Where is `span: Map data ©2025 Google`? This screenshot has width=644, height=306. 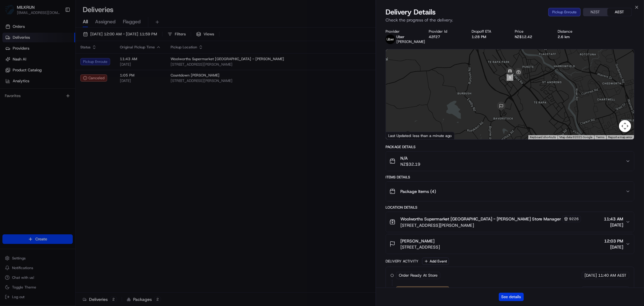 span: Map data ©2025 Google is located at coordinates (576, 137).